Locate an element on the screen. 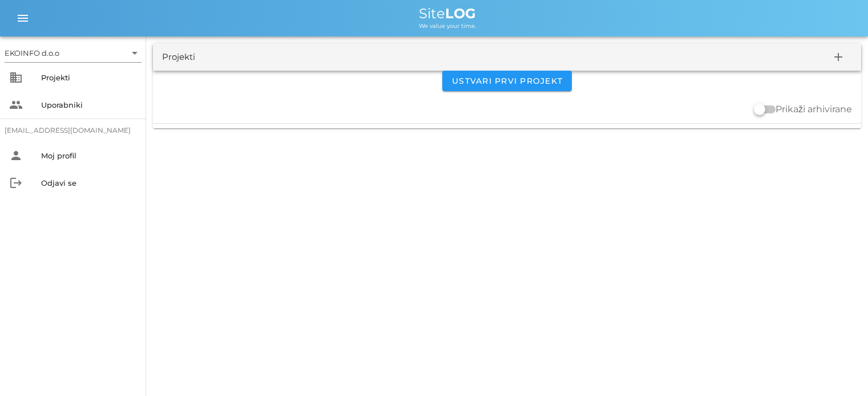 This screenshot has height=396, width=868. div: Uporabniki is located at coordinates (89, 105).